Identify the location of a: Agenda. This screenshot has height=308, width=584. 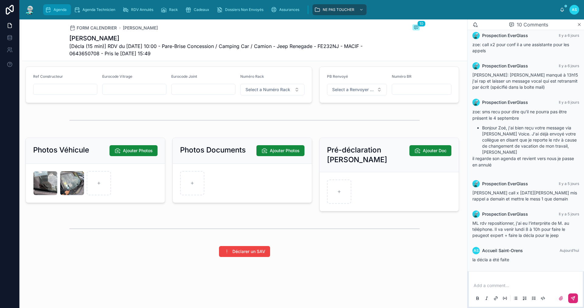
(57, 10).